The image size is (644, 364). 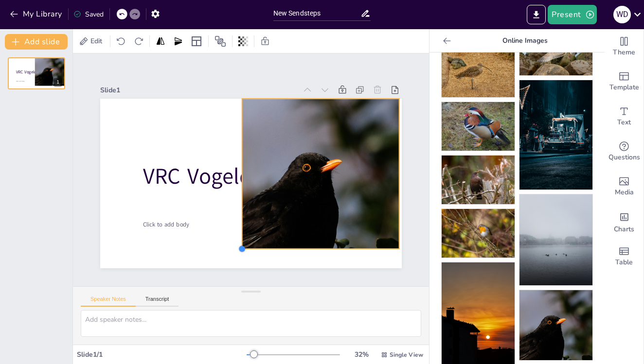 I want to click on div: Slide 1, so click(x=199, y=90).